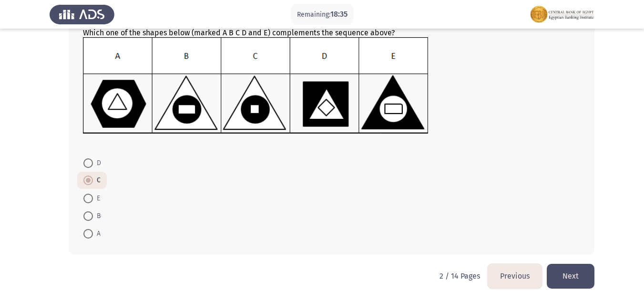 The image size is (644, 302). Describe the element at coordinates (459, 275) in the screenshot. I see `p: 2 / 14 Pages` at that location.